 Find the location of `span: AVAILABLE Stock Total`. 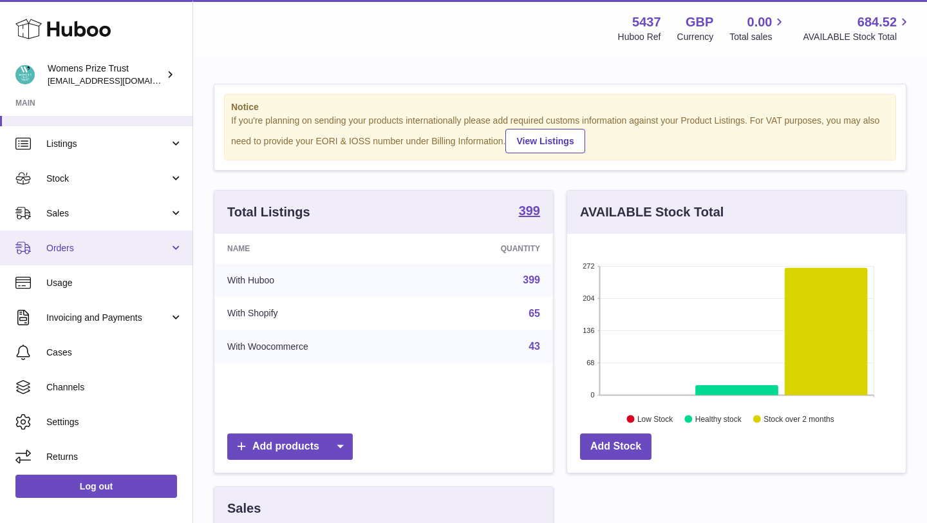

span: AVAILABLE Stock Total is located at coordinates (857, 37).